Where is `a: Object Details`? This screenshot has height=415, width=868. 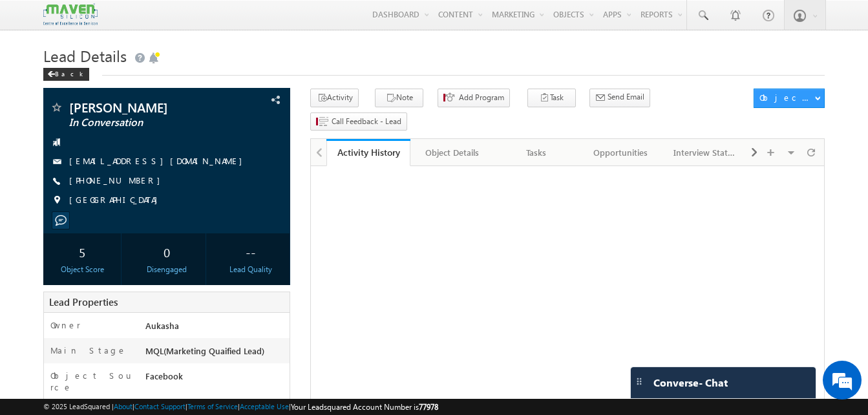 a: Object Details is located at coordinates (453, 153).